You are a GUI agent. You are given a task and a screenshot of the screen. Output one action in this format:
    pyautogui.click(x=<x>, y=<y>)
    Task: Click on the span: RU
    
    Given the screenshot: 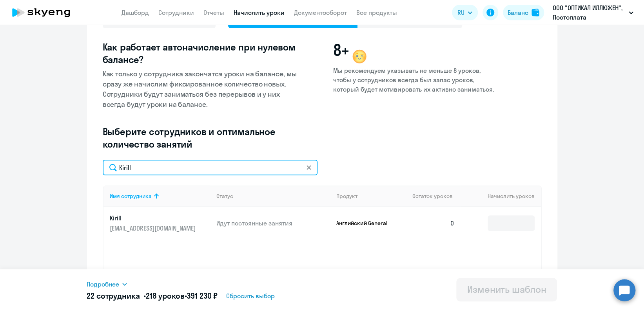 What is the action you would take?
    pyautogui.click(x=461, y=12)
    